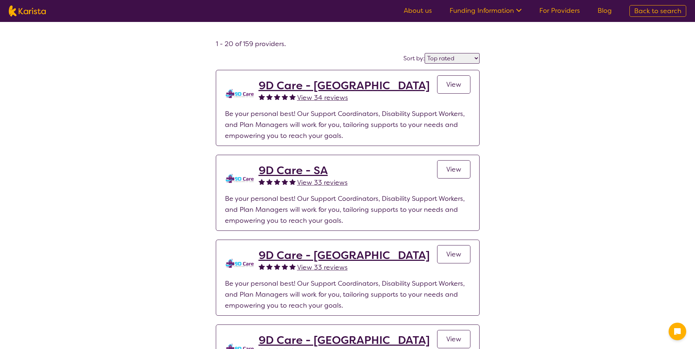 The image size is (695, 349). What do you see at coordinates (604, 11) in the screenshot?
I see `a: Blog` at bounding box center [604, 11].